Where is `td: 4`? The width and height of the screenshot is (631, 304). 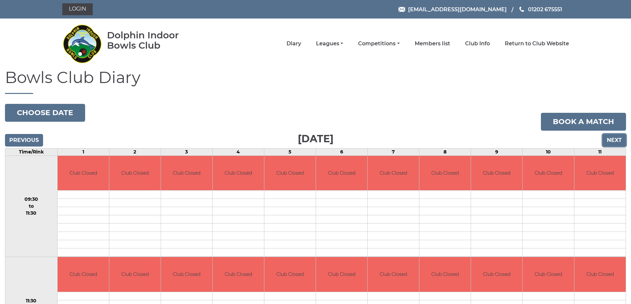
td: 4 is located at coordinates (238, 152).